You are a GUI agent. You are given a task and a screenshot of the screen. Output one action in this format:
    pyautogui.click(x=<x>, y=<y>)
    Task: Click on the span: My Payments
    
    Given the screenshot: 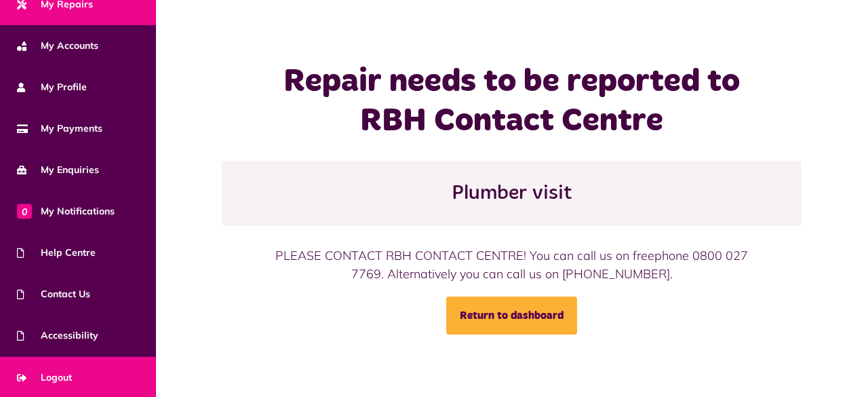 What is the action you would take?
    pyautogui.click(x=59, y=128)
    